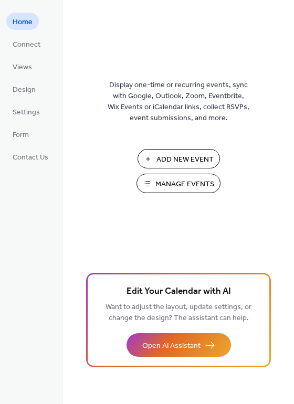  Describe the element at coordinates (23, 21) in the screenshot. I see `a: Home` at that location.